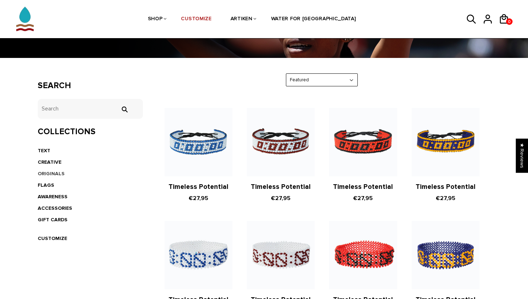 The height and width of the screenshot is (299, 528). Describe the element at coordinates (522, 155) in the screenshot. I see `div: Click to open Judge.me floating reviews tab` at that location.